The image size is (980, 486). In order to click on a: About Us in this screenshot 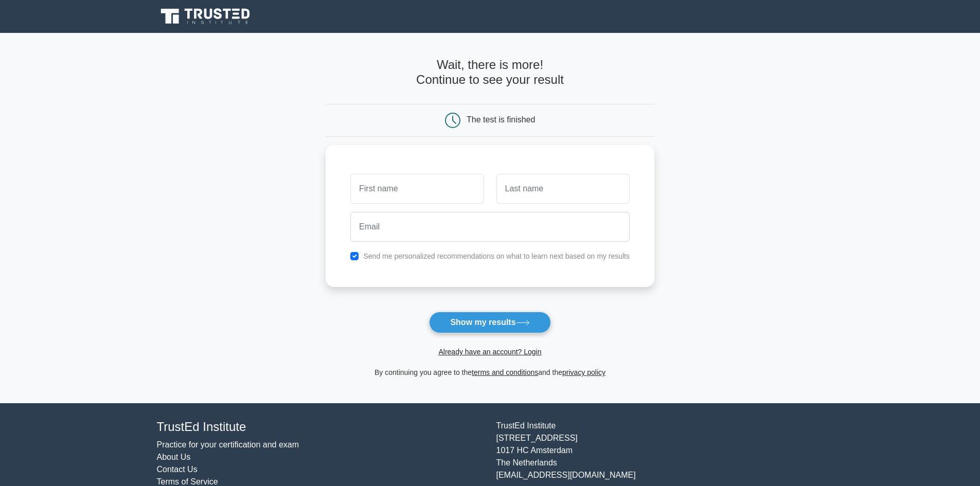, I will do `click(174, 457)`.